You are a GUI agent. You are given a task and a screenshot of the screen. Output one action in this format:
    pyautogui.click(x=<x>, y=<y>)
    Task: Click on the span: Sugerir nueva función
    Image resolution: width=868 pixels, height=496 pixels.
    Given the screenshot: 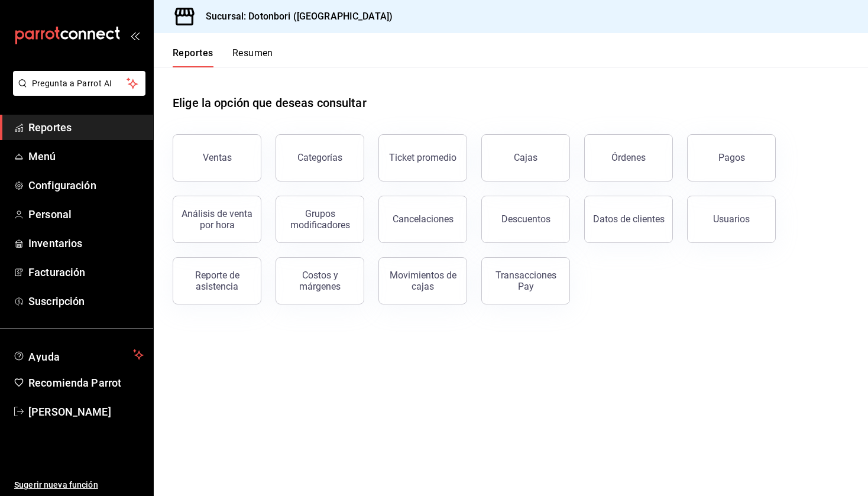 What is the action you would take?
    pyautogui.click(x=79, y=485)
    